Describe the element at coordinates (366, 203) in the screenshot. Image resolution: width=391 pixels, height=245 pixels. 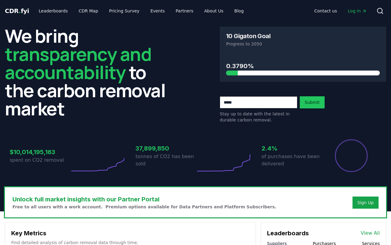
I see `div: Sign Up` at that location.